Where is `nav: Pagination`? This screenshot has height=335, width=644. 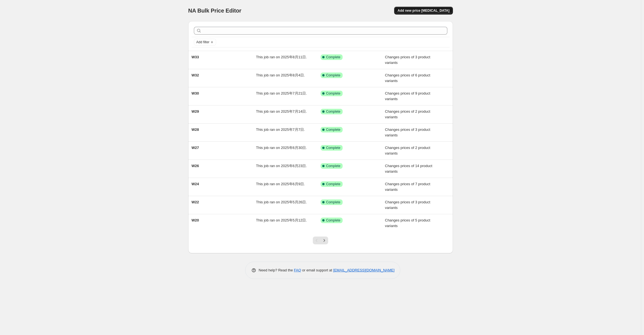
nav: Pagination is located at coordinates (320, 240).